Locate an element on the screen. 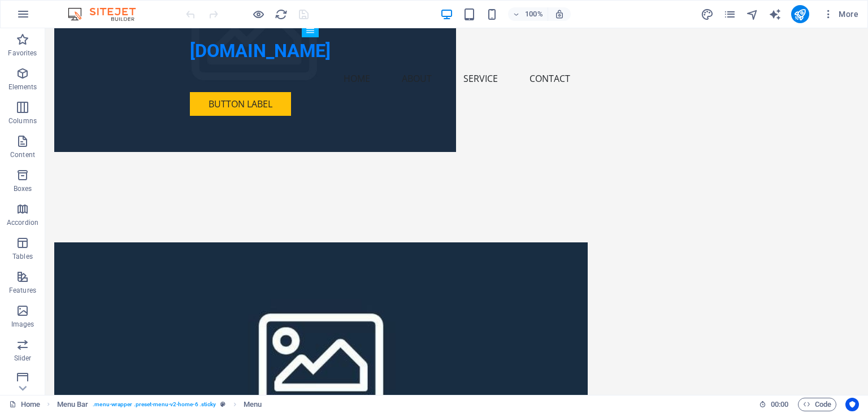 The width and height of the screenshot is (868, 413). button: pages is located at coordinates (730, 14).